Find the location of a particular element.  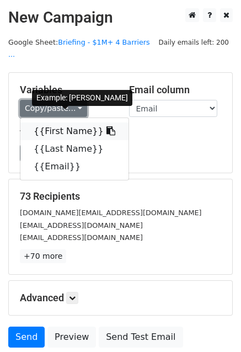

span: Daily emails left: 200 is located at coordinates (193, 42).